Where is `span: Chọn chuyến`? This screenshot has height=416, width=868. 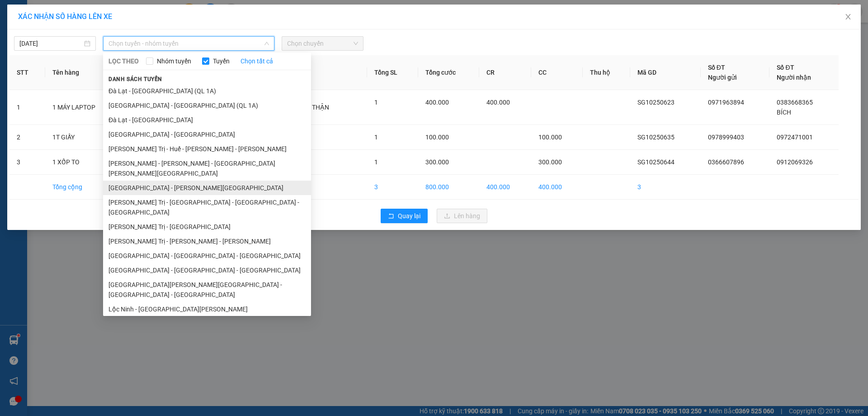
span: Chọn chuyến is located at coordinates (323, 43).